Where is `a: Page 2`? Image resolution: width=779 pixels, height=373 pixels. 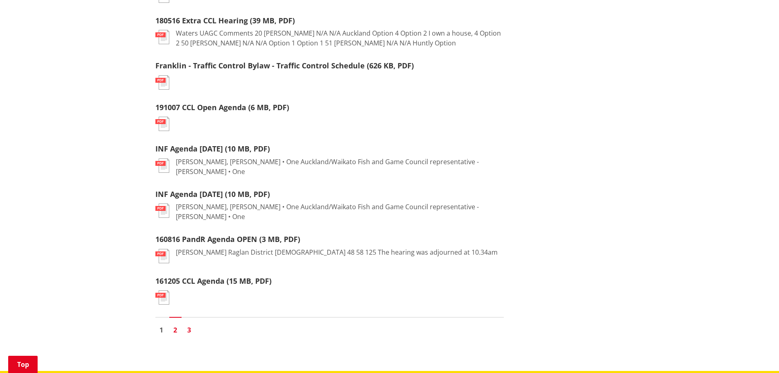
a: Page 2 is located at coordinates (175, 330).